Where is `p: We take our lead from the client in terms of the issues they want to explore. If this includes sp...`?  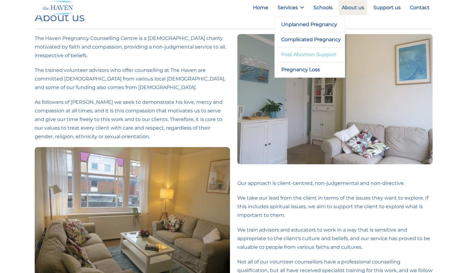
p: We take our lead from the client in terms of the issues they want to explore. If this includes sp... is located at coordinates (335, 207).